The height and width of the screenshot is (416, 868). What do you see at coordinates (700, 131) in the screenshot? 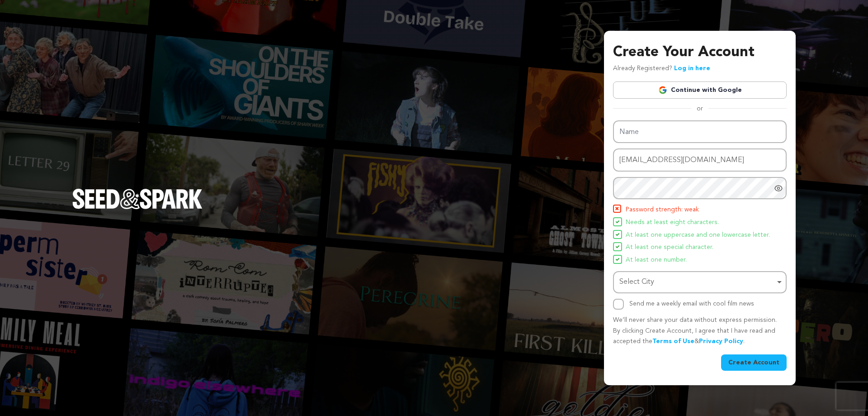
I see `input: Name` at bounding box center [700, 131].